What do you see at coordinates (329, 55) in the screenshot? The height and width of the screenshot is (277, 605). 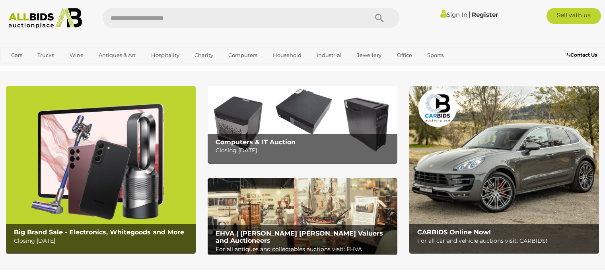 I see `a: Industrial` at bounding box center [329, 55].